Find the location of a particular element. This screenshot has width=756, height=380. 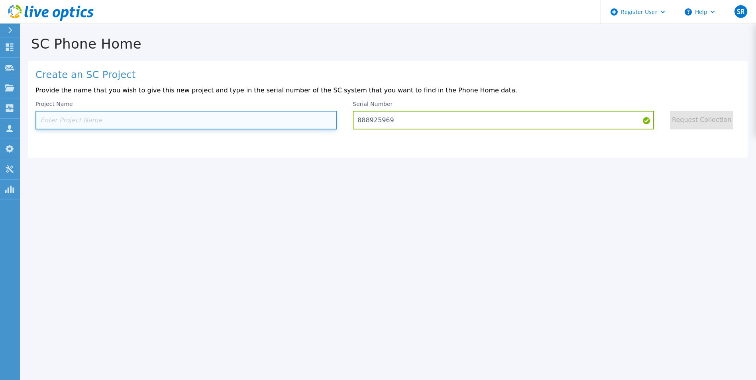

label: Project Name is located at coordinates (54, 104).